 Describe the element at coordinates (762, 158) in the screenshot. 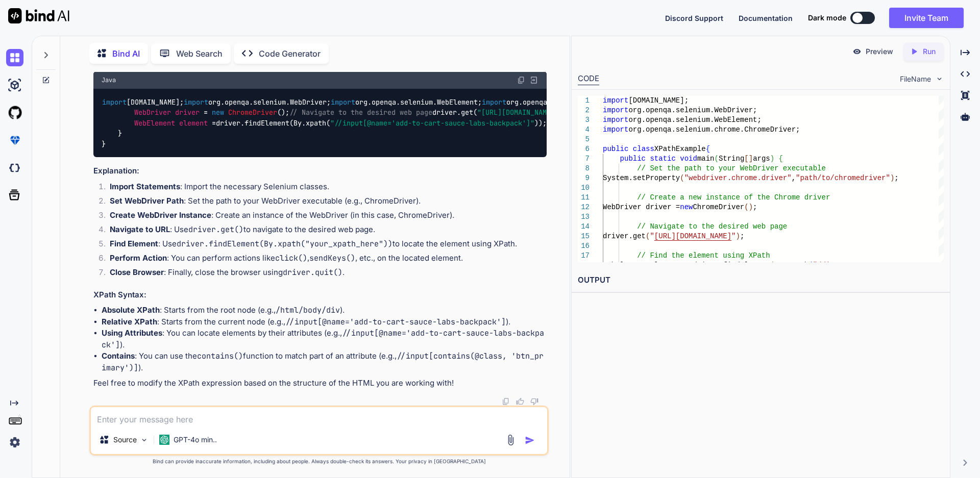

I see `span: args` at that location.